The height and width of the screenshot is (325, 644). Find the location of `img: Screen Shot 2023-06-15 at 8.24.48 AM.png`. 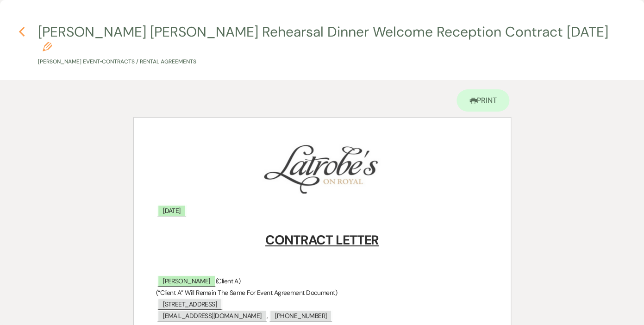

img: Screen Shot 2023-06-15 at 8.24.48 AM.png is located at coordinates (321, 167).